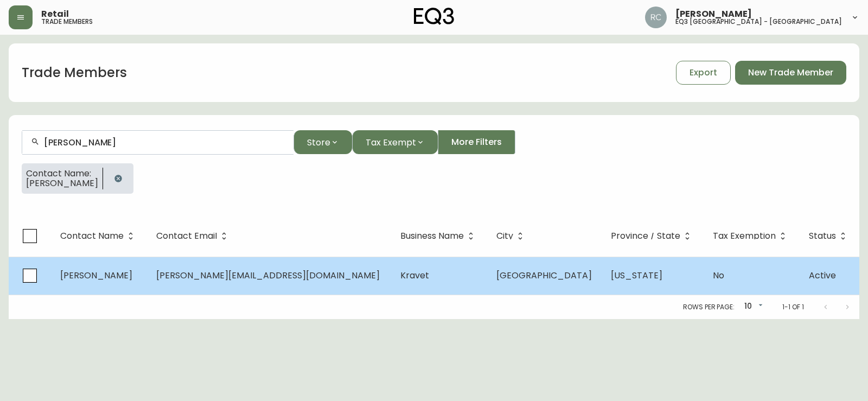  Describe the element at coordinates (822, 275) in the screenshot. I see `span: Active` at that location.